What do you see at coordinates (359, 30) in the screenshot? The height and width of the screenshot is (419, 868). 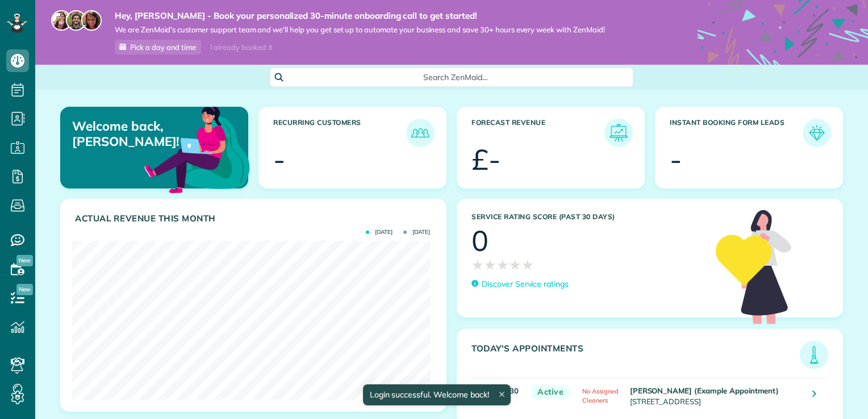 I see `span: We are ZenMaid’s customer support team and we’ll help you get set up to automate your business an...` at bounding box center [359, 30].